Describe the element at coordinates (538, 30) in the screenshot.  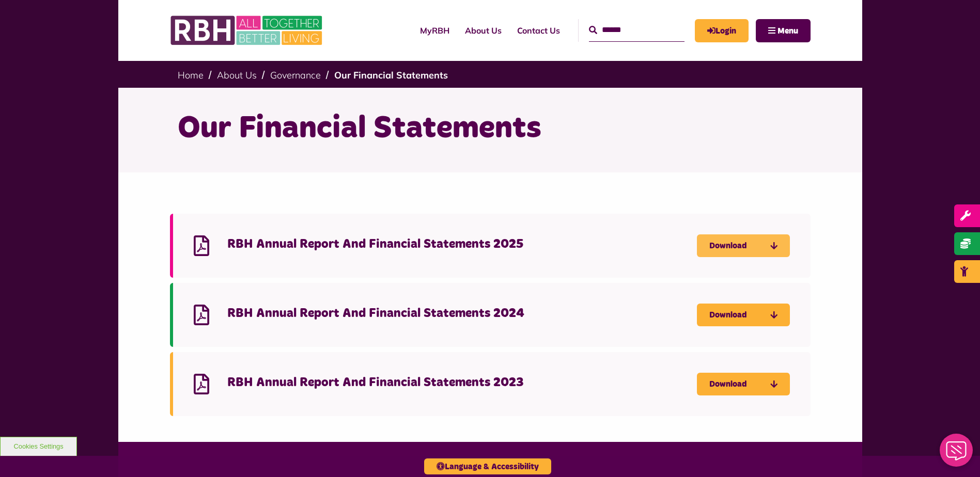
I see `a: Contact Us` at that location.